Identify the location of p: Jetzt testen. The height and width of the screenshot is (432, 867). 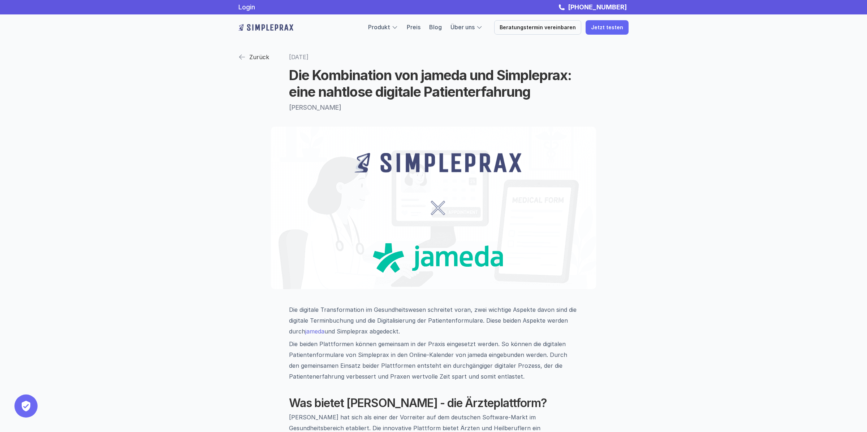
(607, 27).